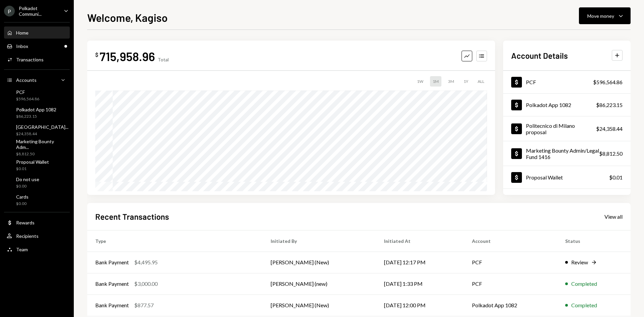 Image resolution: width=644 pixels, height=317 pixels. What do you see at coordinates (22, 249) in the screenshot?
I see `div: Team` at bounding box center [22, 249].